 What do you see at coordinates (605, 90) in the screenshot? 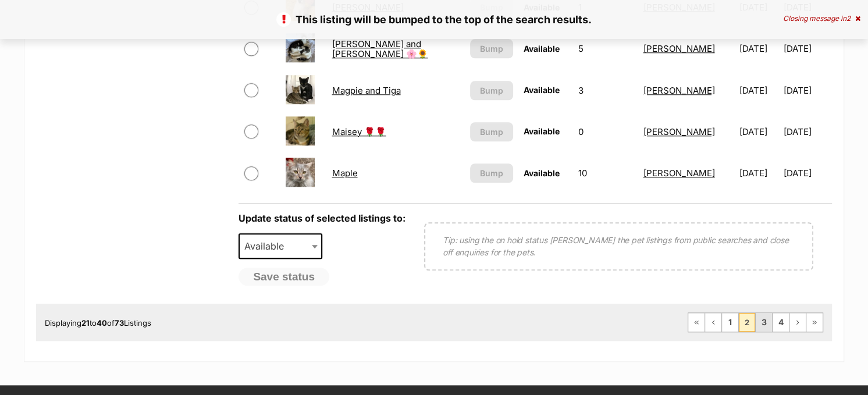
I see `td: 3` at bounding box center [605, 90].